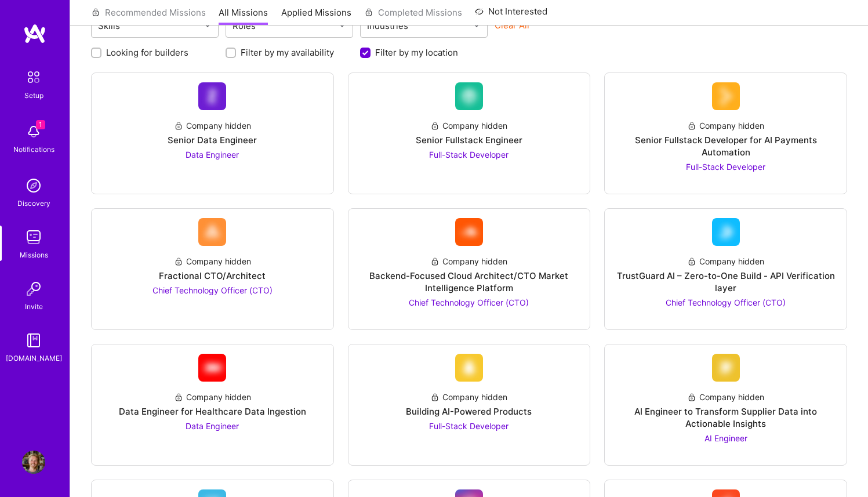 This screenshot has height=497, width=868. I want to click on a: Company LogoCompany hiddenData Engineer for Healthcare Data IngestionData Engineer, so click(212, 405).